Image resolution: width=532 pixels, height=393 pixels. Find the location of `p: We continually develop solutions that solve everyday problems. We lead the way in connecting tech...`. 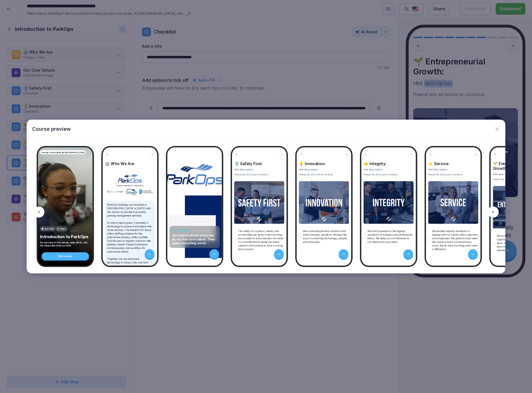

p: We continually develop solutions that solve everyday problems. We lead the way in connecting tech... is located at coordinates (326, 236).